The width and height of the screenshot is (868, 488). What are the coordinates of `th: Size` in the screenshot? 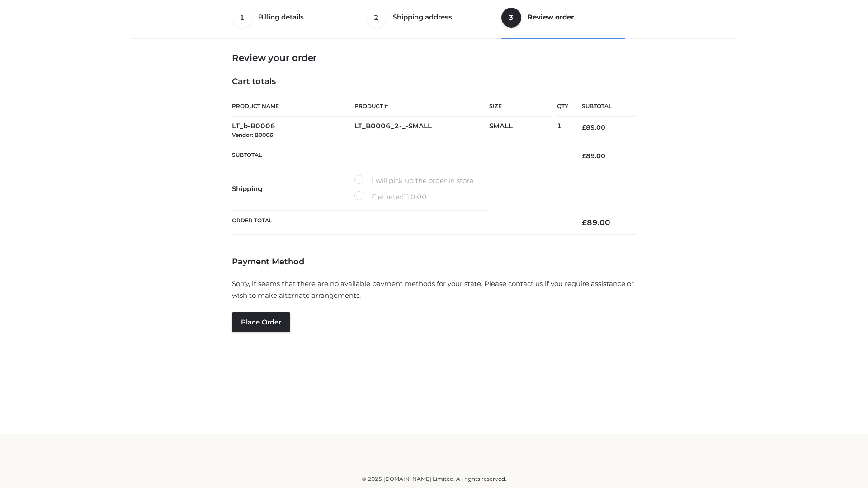 It's located at (520, 106).